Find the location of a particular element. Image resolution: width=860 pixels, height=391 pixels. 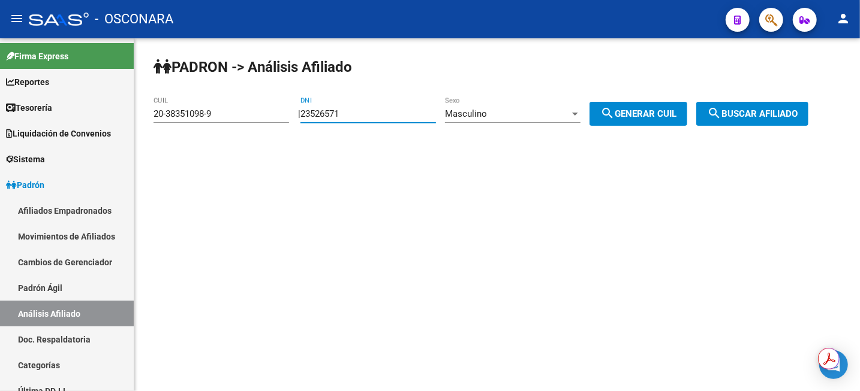

span: Reportes is located at coordinates (28, 82).